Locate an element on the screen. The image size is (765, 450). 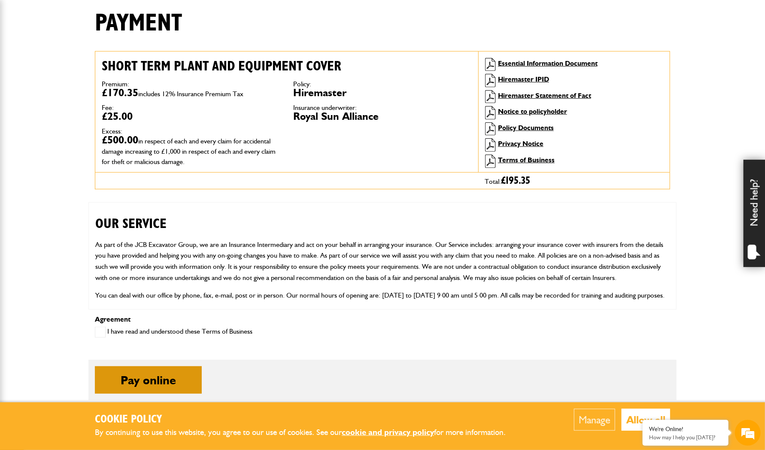
h1: Payment is located at coordinates (138, 23).